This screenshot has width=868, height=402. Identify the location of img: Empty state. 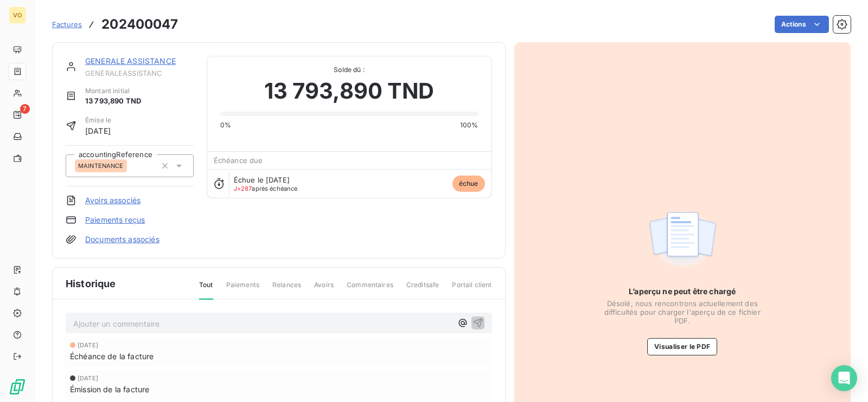
(683, 240).